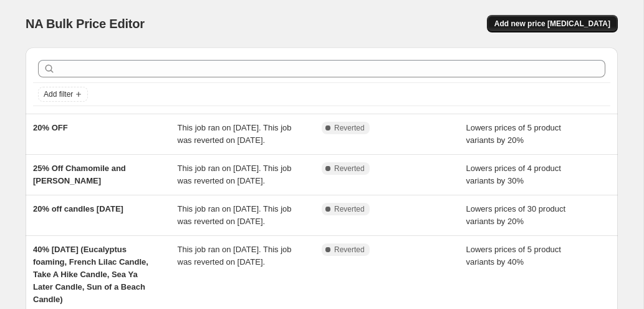 This screenshot has width=644, height=309. What do you see at coordinates (50, 127) in the screenshot?
I see `span: 20% OFF` at bounding box center [50, 127].